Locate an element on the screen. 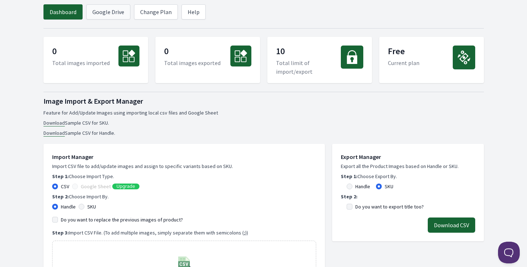  p: Choose Import By. is located at coordinates (184, 197).